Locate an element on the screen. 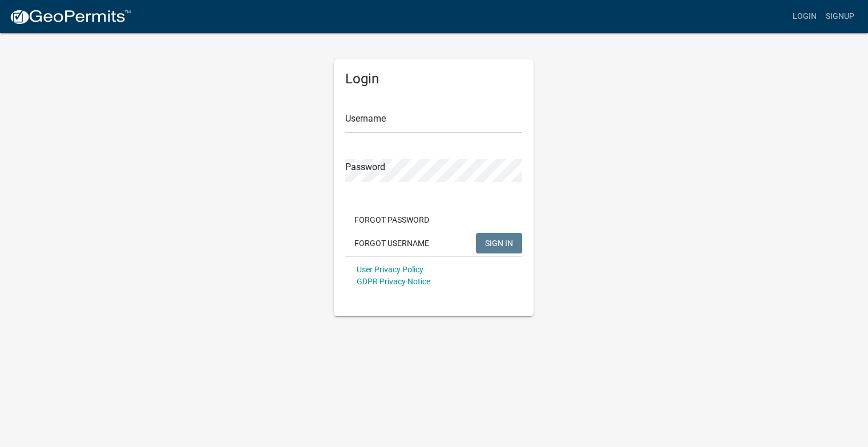 The width and height of the screenshot is (868, 447). a: Signup is located at coordinates (840, 17).